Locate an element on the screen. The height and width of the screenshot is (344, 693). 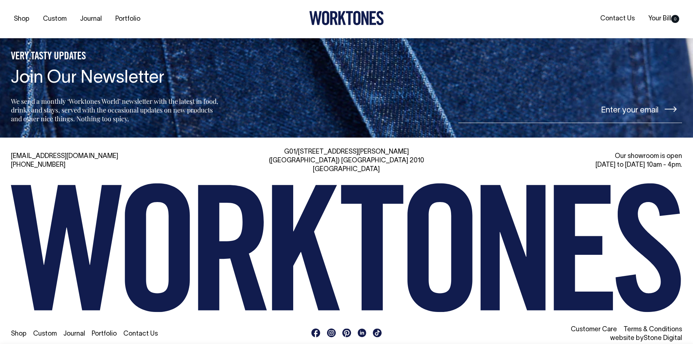
a: Customer Care is located at coordinates (594, 329).